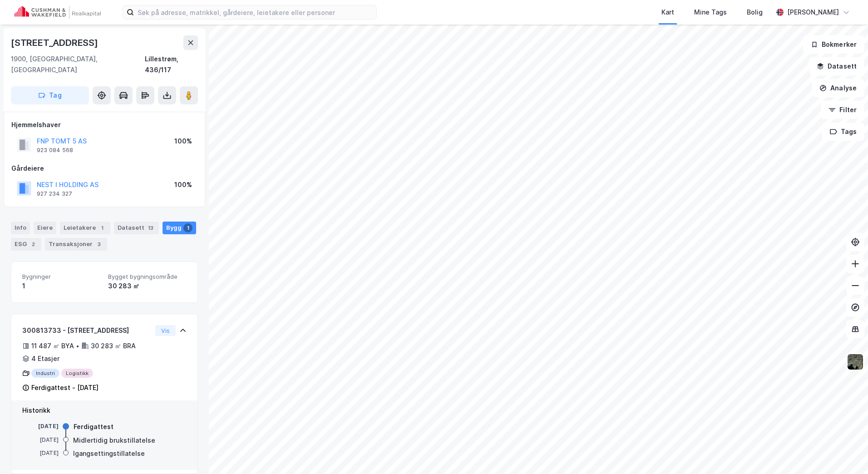 This screenshot has height=474, width=868. Describe the element at coordinates (85, 228) in the screenshot. I see `div: Leietakere` at that location.